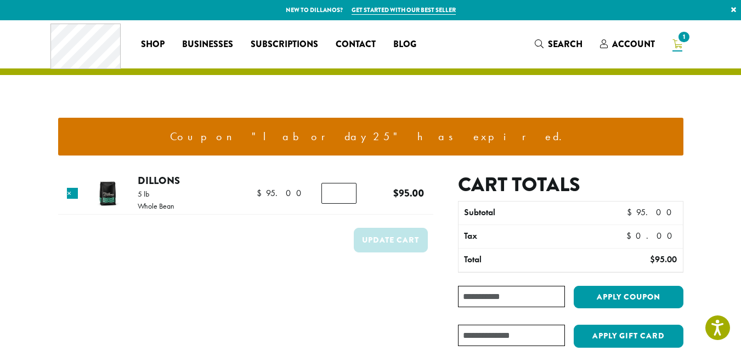 The width and height of the screenshot is (741, 351). What do you see at coordinates (107, 194) in the screenshot?
I see `img: Dillons` at bounding box center [107, 194].